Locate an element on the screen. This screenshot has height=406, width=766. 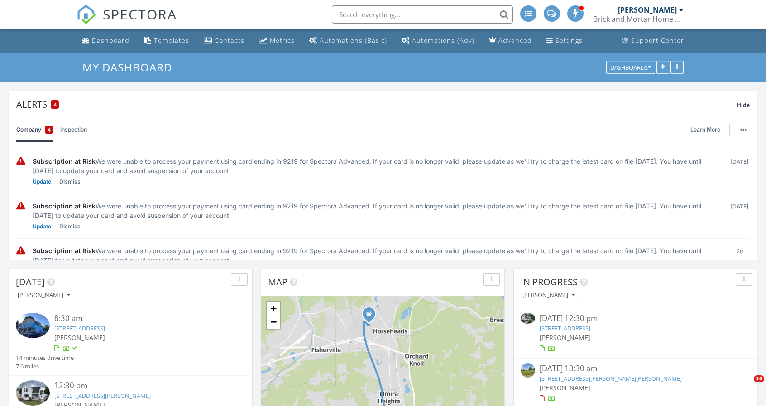
div: Automations (Adv) is located at coordinates (443, 40).